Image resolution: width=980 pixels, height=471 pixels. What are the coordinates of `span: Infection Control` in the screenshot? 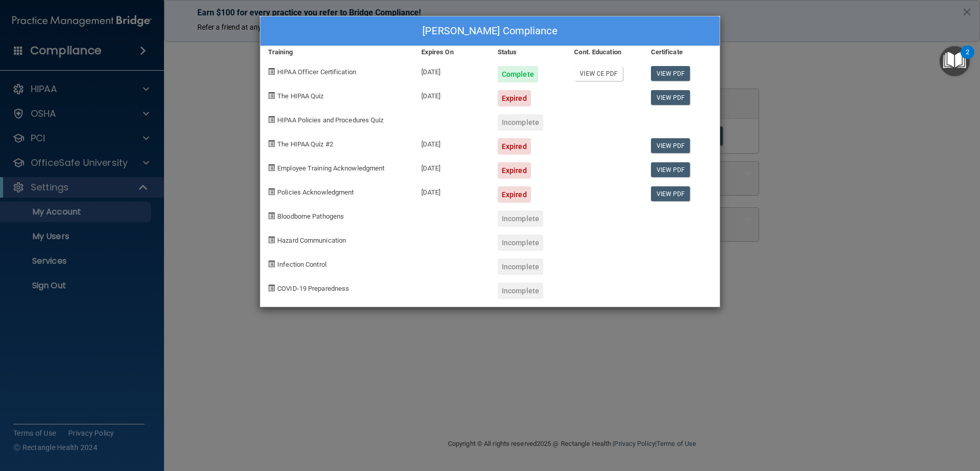 It's located at (302, 264).